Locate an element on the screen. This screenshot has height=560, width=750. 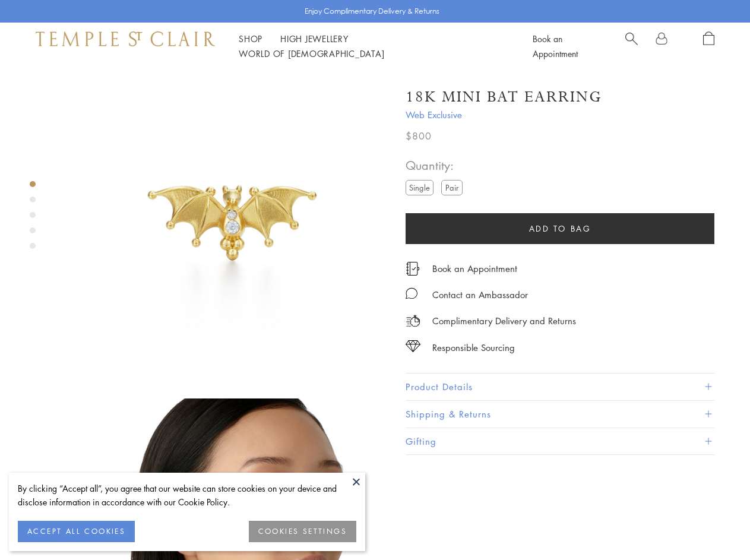
button: ACCEPT ALL COOKIES is located at coordinates (76, 531).